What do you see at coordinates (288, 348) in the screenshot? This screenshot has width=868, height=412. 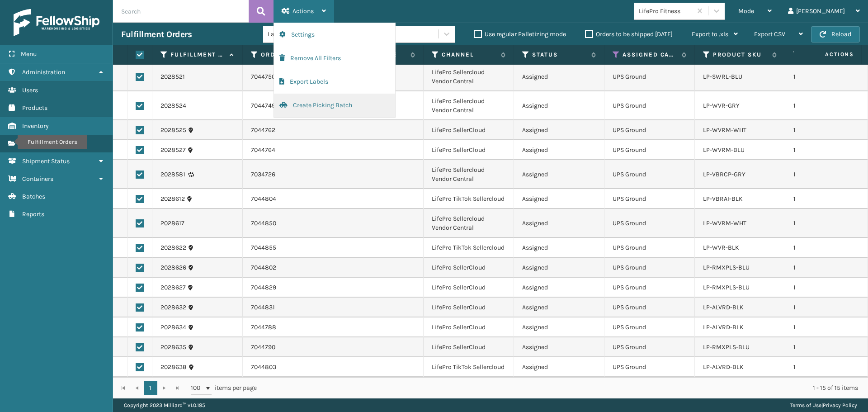 I see `td: 7044790` at bounding box center [288, 348].